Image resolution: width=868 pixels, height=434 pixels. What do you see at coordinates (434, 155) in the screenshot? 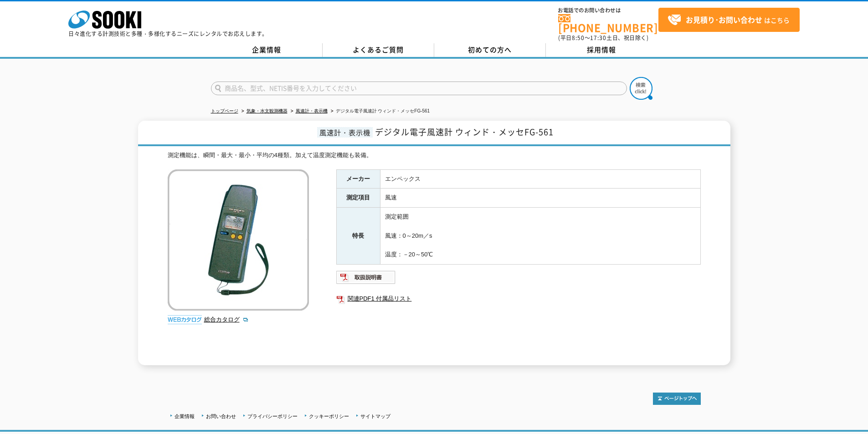
I see `div: 測定機能は、瞬間・最大・最小・平均の4種類。加えて温度測定機能も装備。` at bounding box center [434, 155].